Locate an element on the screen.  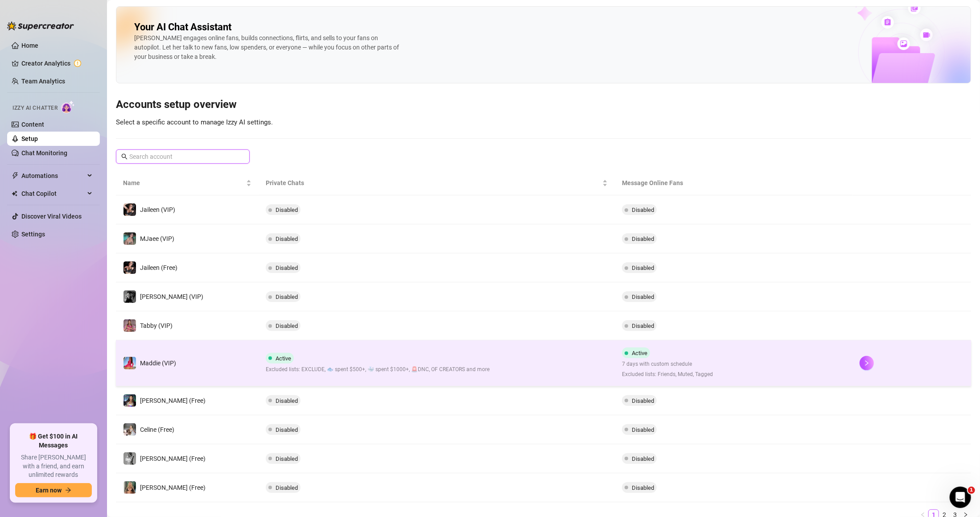
span: Maddie (VIP) is located at coordinates (158, 363).